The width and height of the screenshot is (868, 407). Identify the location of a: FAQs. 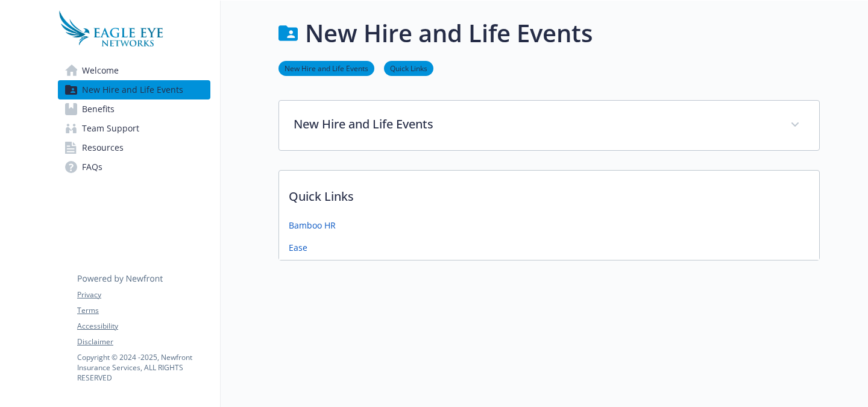
(134, 167).